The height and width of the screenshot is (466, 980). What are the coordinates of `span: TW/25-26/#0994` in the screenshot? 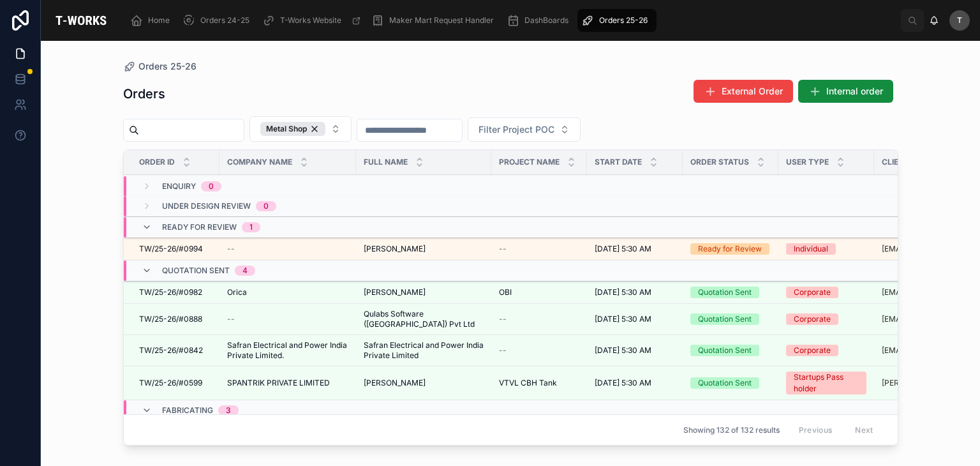 It's located at (171, 249).